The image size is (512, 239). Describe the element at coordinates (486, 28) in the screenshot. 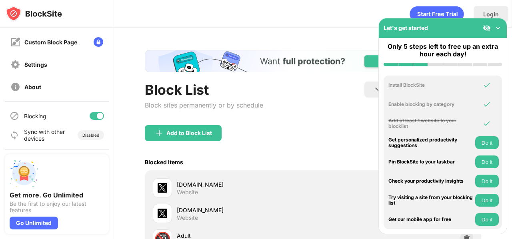

I see `img: eye-not-visible.svg` at that location.